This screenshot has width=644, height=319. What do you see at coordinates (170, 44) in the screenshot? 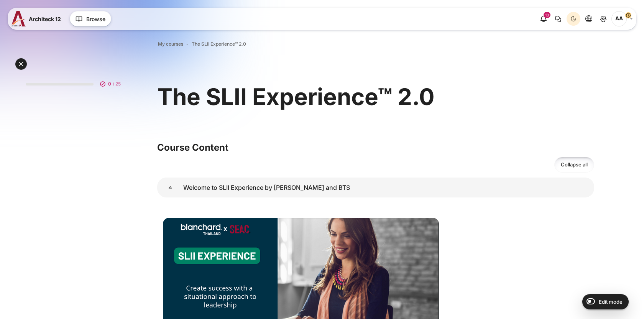
I see `span: My courses` at bounding box center [170, 44].